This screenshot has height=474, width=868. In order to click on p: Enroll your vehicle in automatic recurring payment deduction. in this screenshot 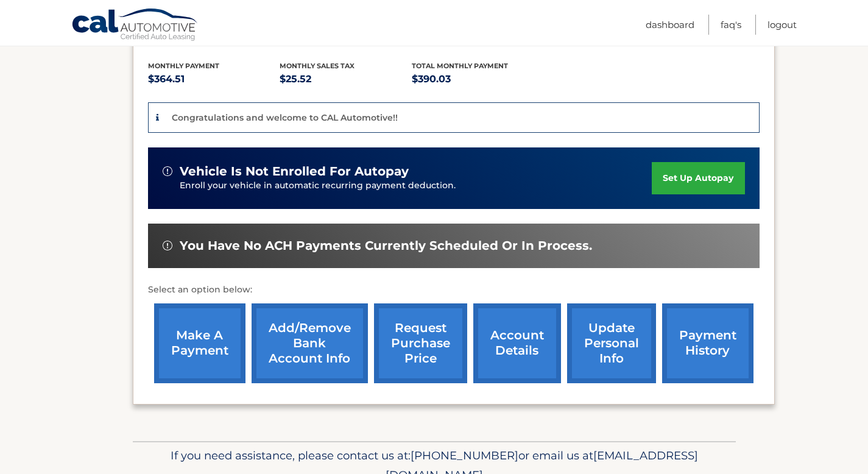, I will do `click(416, 186)`.